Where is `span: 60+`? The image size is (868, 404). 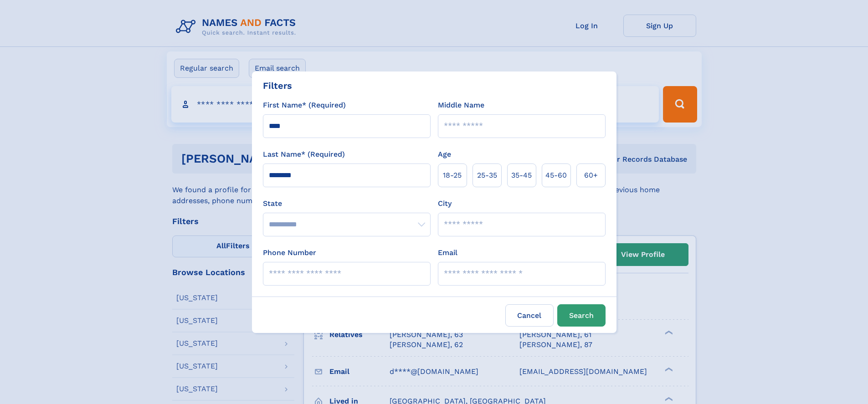 span: 60+ is located at coordinates (591, 176).